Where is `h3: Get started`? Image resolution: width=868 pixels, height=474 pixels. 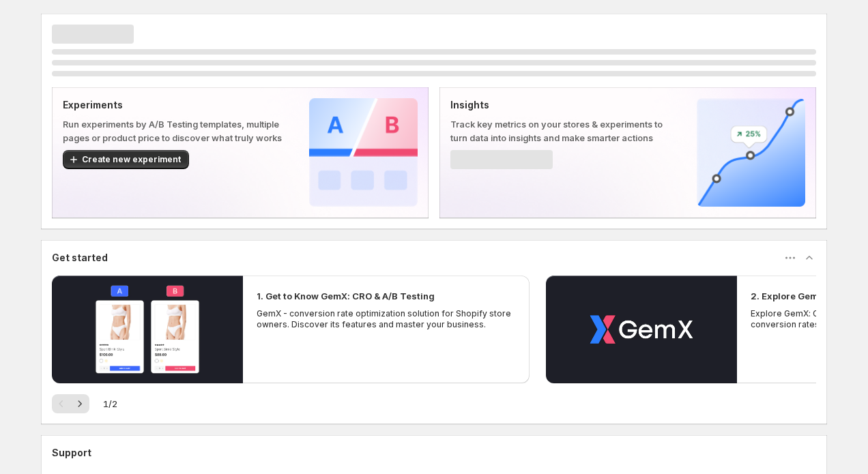
h3: Get started is located at coordinates (80, 258).